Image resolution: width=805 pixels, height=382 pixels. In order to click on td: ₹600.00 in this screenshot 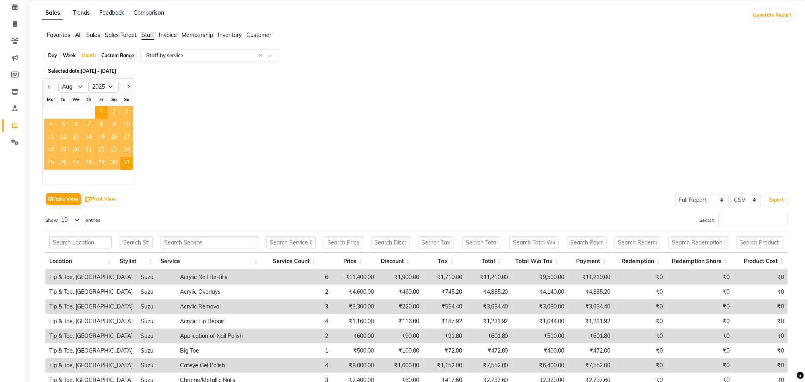, I will do `click(355, 336)`.